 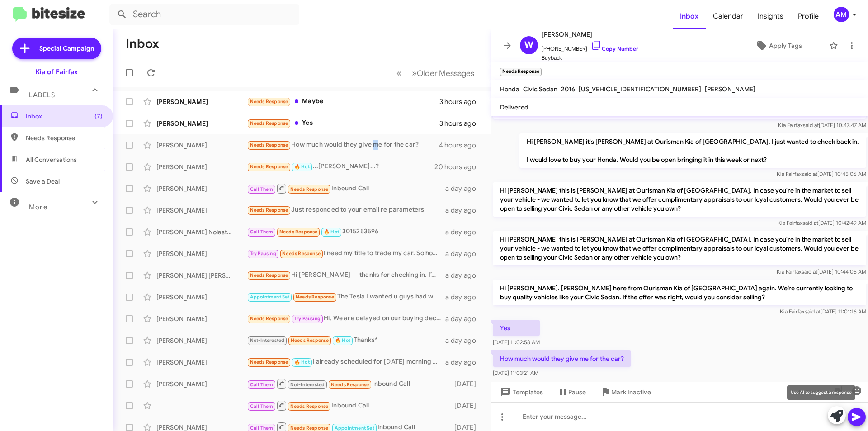 I want to click on span: Pause, so click(x=576, y=392).